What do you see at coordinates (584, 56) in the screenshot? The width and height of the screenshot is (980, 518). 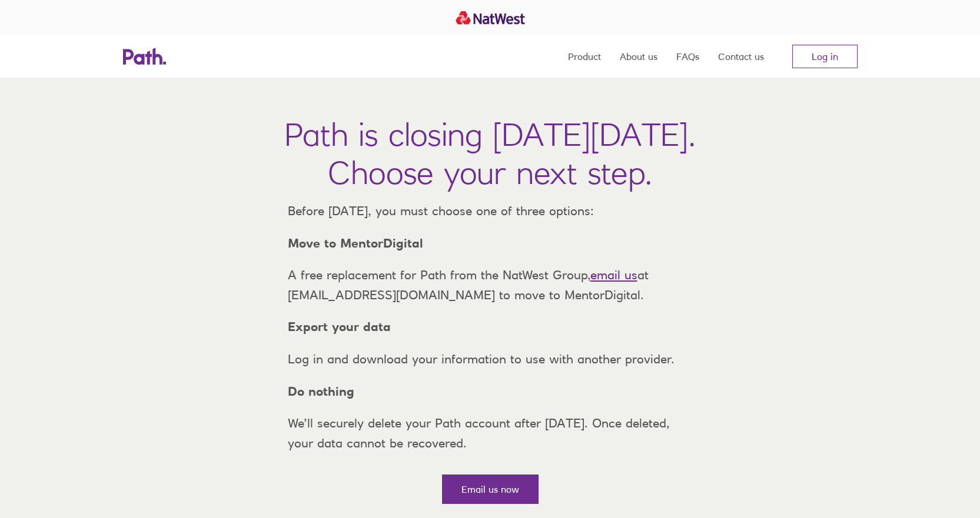 I see `a: Product` at bounding box center [584, 56].